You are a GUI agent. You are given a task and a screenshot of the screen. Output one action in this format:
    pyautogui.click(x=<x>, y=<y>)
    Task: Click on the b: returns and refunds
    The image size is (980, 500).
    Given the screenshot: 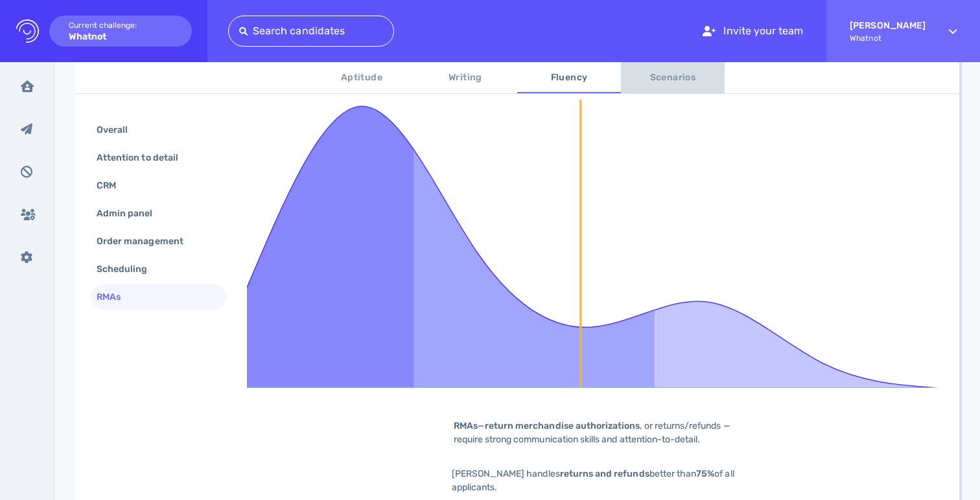 What is the action you would take?
    pyautogui.click(x=605, y=474)
    